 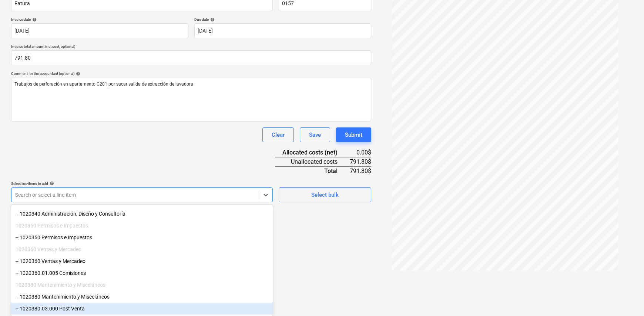 What do you see at coordinates (312, 170) in the screenshot?
I see `div: Total` at bounding box center [312, 170].